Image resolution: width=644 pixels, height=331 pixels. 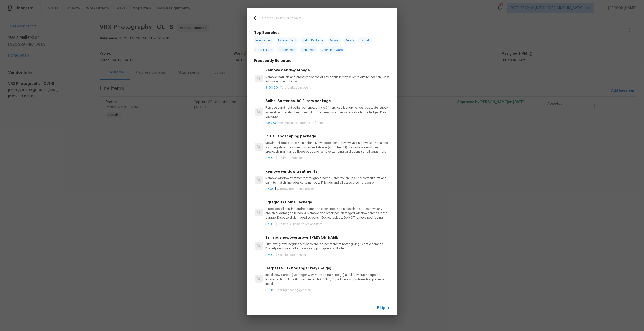 What do you see at coordinates (271, 123) in the screenshot?
I see `span: $50.00` at bounding box center [271, 123].